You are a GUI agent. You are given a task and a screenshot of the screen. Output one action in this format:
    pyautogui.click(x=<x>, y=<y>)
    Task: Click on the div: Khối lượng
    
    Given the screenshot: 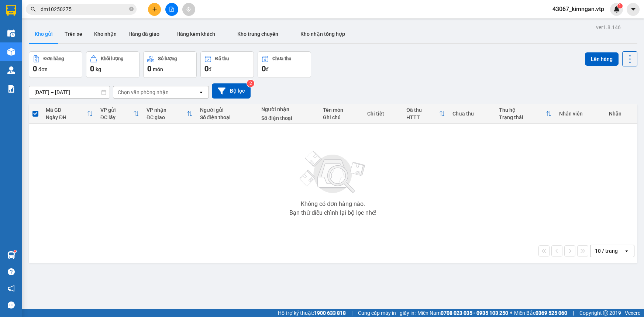 What is the action you would take?
    pyautogui.click(x=112, y=59)
    